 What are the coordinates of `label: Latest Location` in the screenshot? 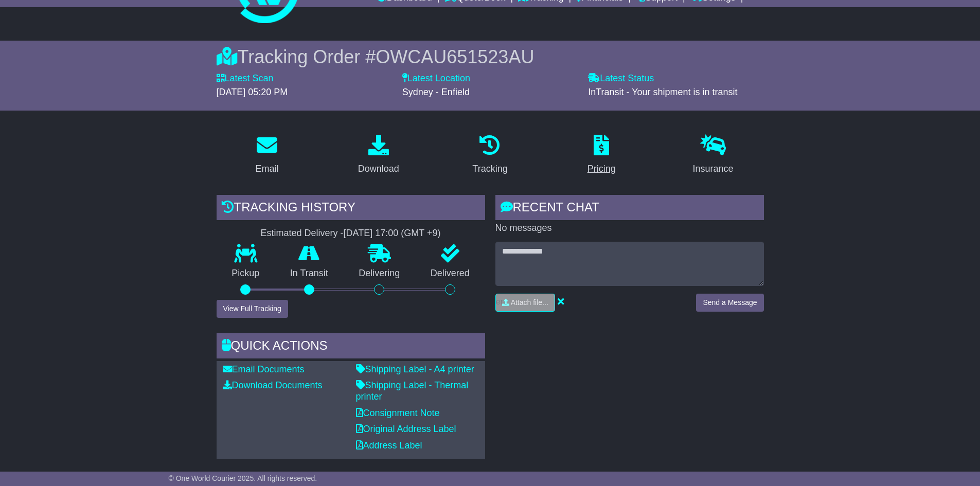 It's located at (436, 79).